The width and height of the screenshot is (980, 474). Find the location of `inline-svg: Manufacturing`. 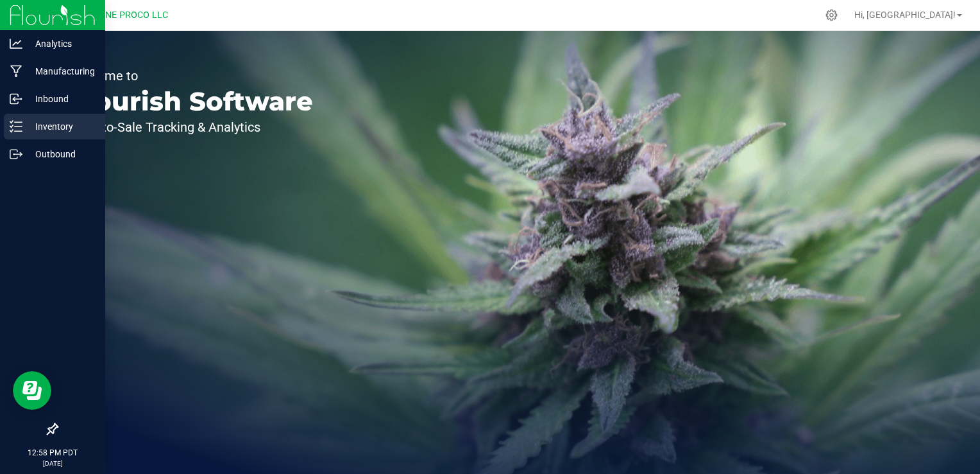

inline-svg: Manufacturing is located at coordinates (16, 71).